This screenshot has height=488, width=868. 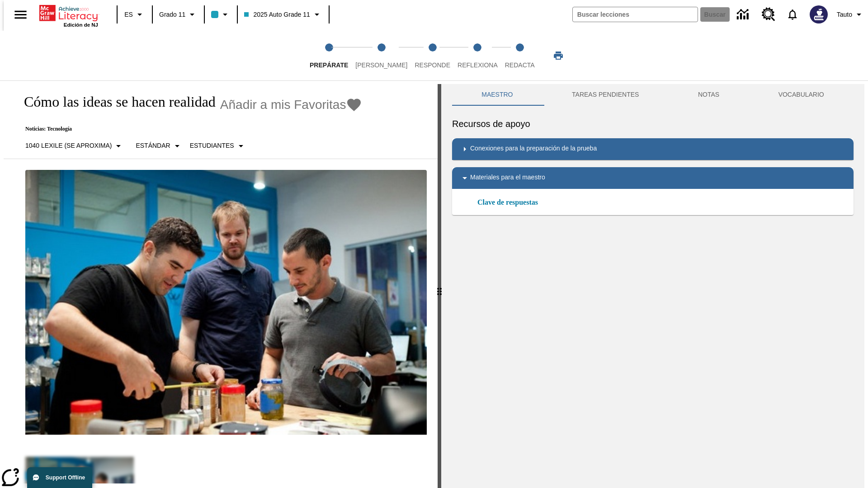 I want to click on div: activity, so click(x=653, y=286).